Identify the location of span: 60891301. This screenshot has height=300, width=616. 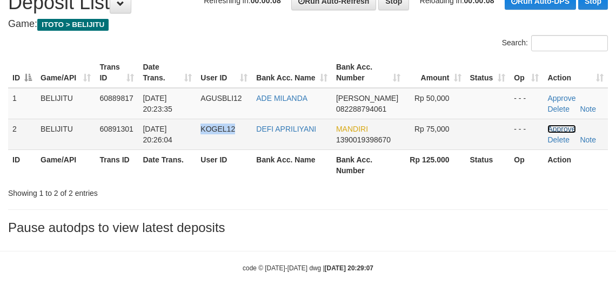
(116, 129).